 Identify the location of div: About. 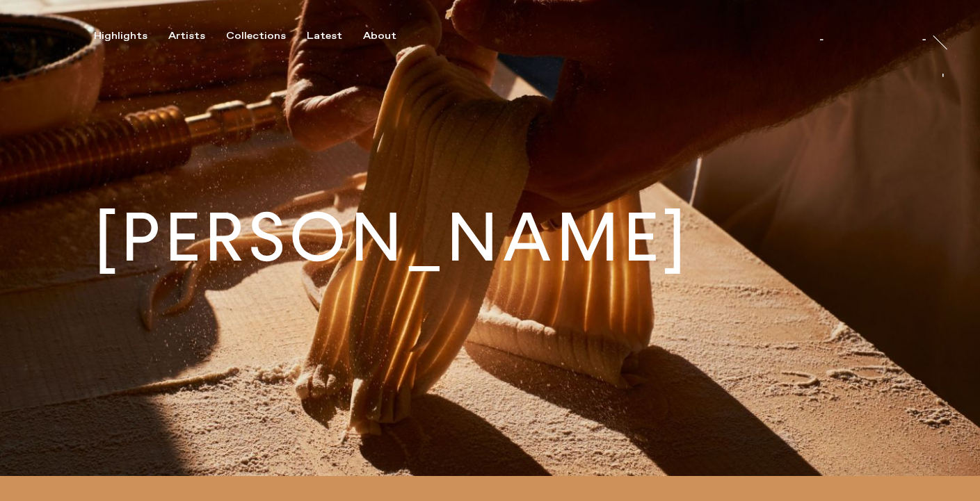
(380, 36).